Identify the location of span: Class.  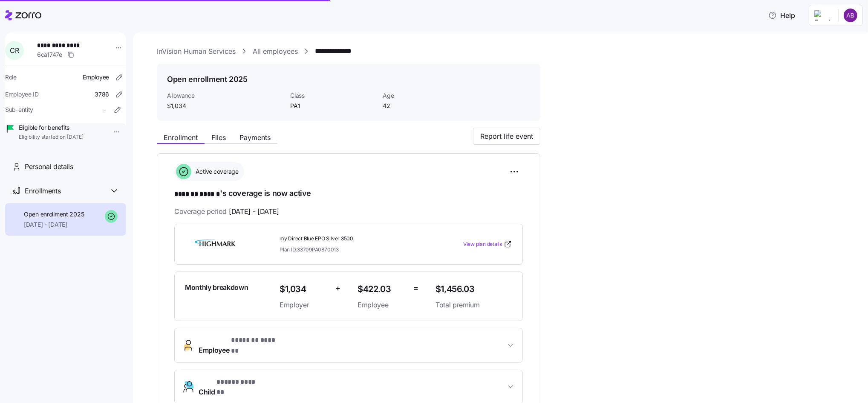
(333, 95).